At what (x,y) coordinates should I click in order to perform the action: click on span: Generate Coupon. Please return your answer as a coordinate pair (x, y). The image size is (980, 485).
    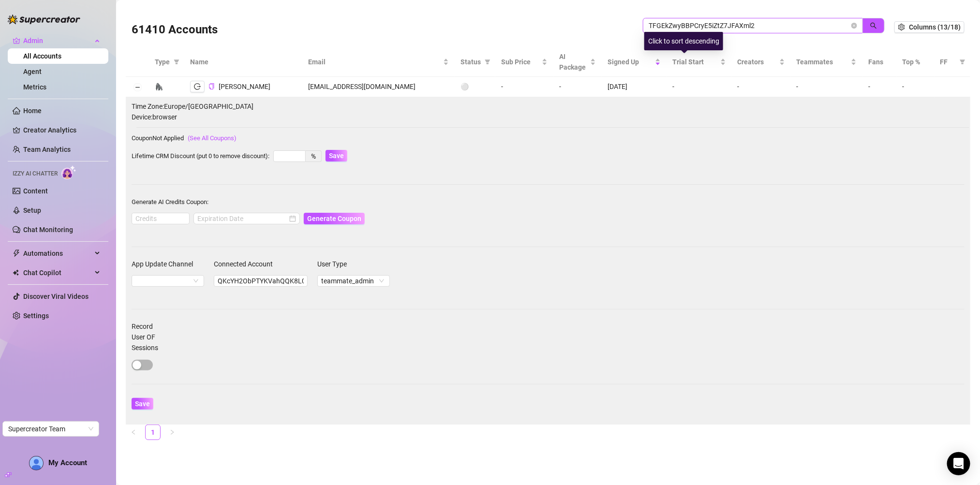
    Looking at the image, I should click on (334, 219).